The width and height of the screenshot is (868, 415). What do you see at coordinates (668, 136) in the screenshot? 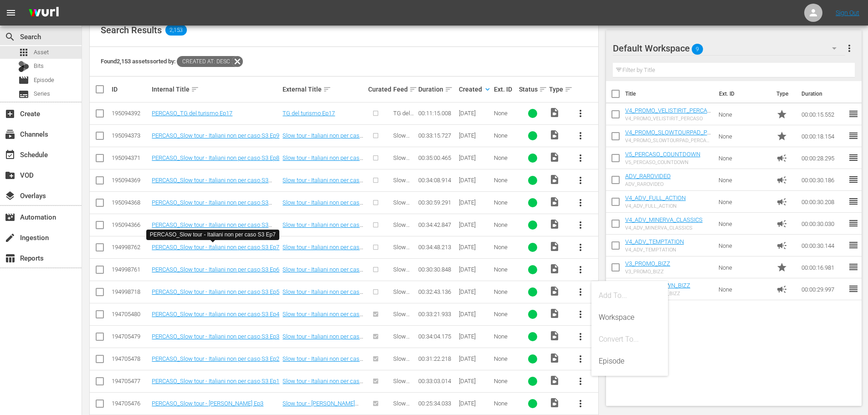
I see `a: V4_PROMO_SLOWTOURPAD_PERCASO` at bounding box center [668, 136].